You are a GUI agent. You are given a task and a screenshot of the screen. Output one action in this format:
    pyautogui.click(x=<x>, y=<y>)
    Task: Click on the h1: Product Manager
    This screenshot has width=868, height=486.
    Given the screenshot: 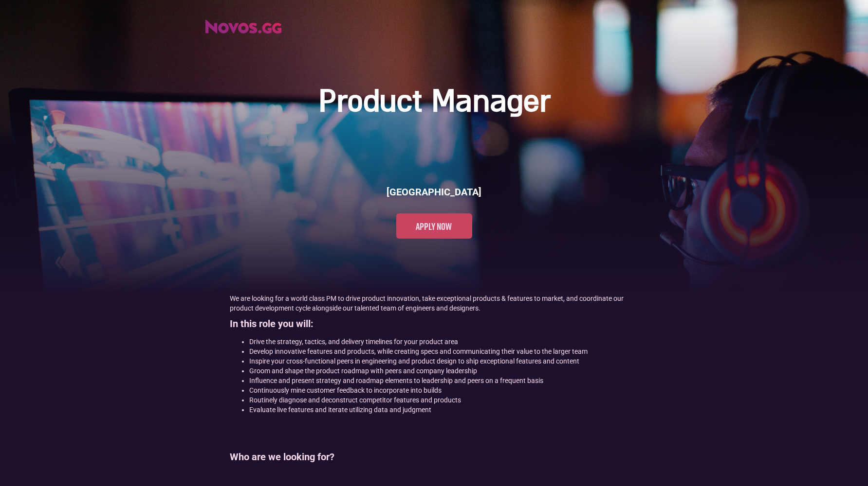 What is the action you would take?
    pyautogui.click(x=434, y=103)
    